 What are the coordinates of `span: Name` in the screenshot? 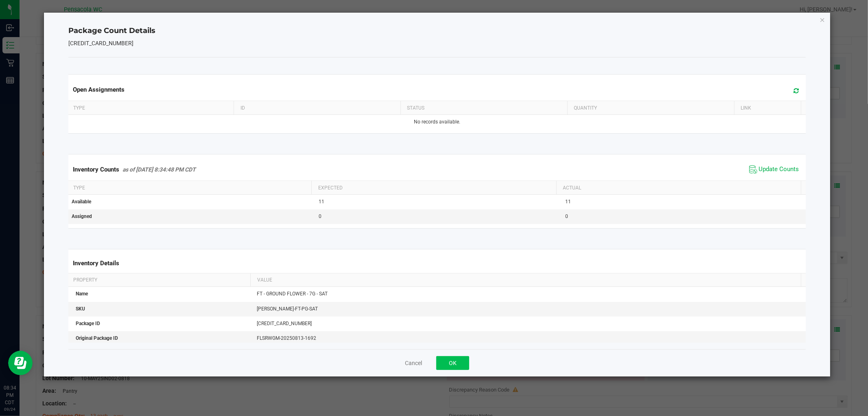 It's located at (81, 294).